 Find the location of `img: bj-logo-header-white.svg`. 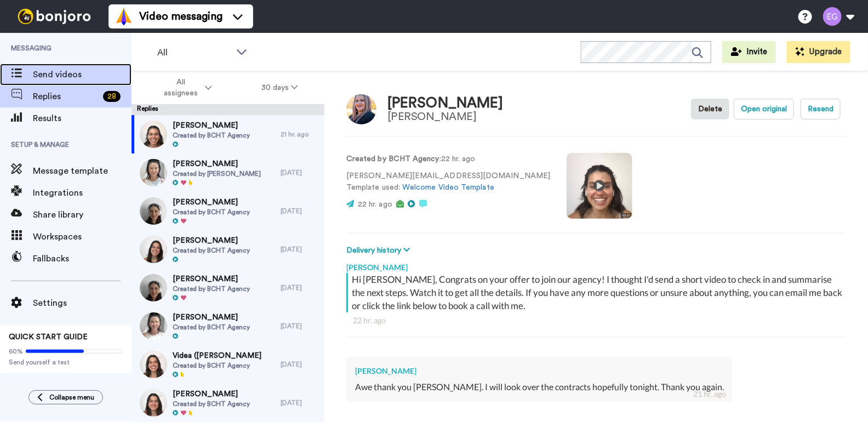

img: bj-logo-header-white.svg is located at coordinates (54, 17).